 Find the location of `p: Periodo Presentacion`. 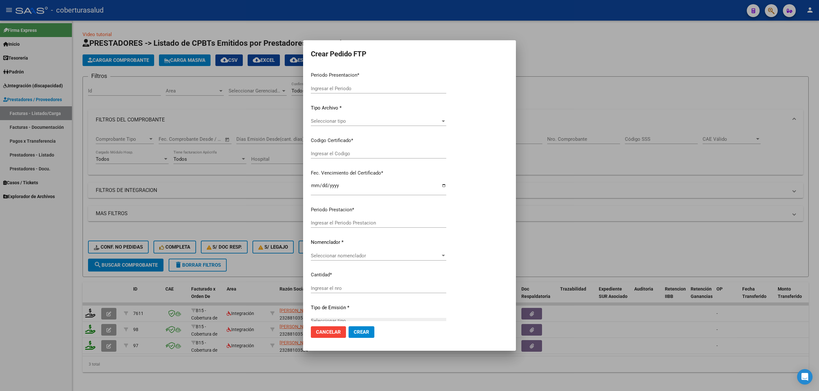

p: Periodo Presentacion is located at coordinates (378, 75).